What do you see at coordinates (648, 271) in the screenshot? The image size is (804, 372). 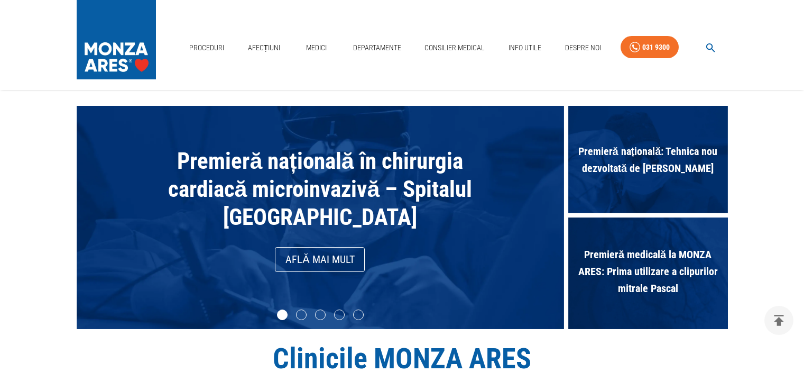 I see `span: Premieră medicală la MONZA ARES: Prima utilizare a clipurilor mitrale Pascal` at bounding box center [648, 271].